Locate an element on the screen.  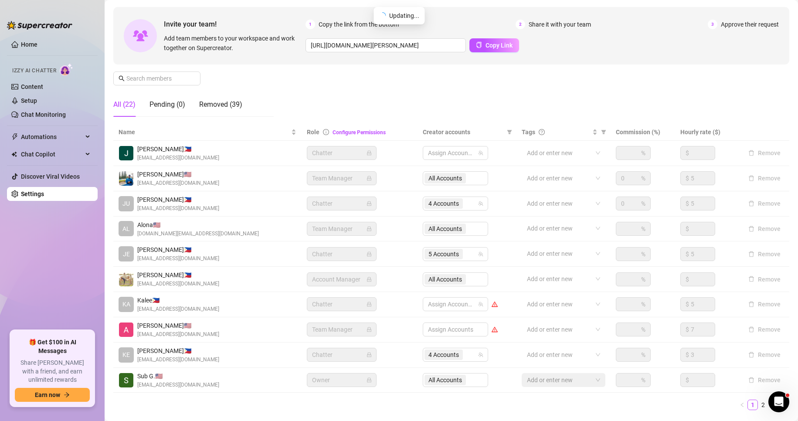
span: Copy Link is located at coordinates (499, 45).